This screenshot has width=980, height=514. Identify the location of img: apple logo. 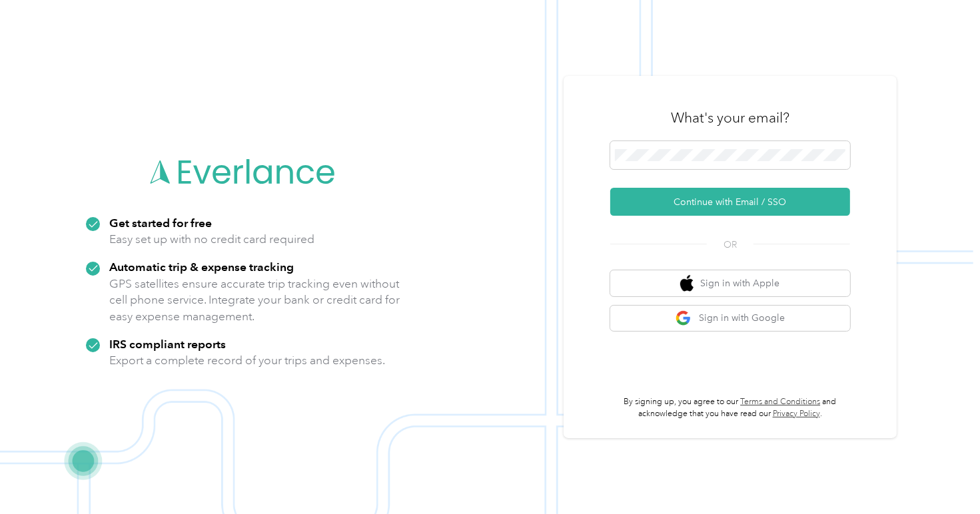
(687, 283).